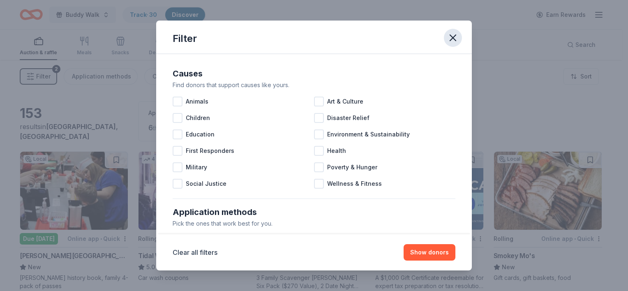 Image resolution: width=628 pixels, height=291 pixels. What do you see at coordinates (337, 151) in the screenshot?
I see `span: Health` at bounding box center [337, 151].